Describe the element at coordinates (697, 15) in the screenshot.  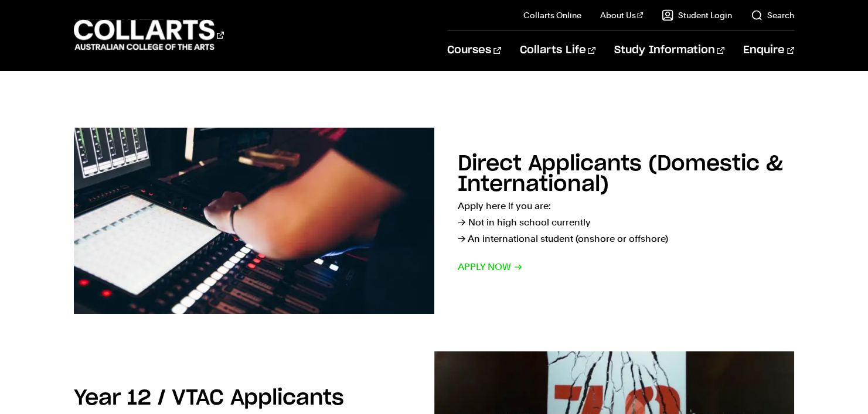
I see `a: Student Login` at that location.